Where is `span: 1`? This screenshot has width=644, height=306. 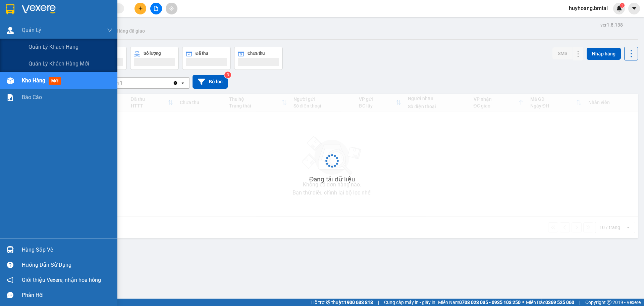
span: 1 is located at coordinates (622, 5).